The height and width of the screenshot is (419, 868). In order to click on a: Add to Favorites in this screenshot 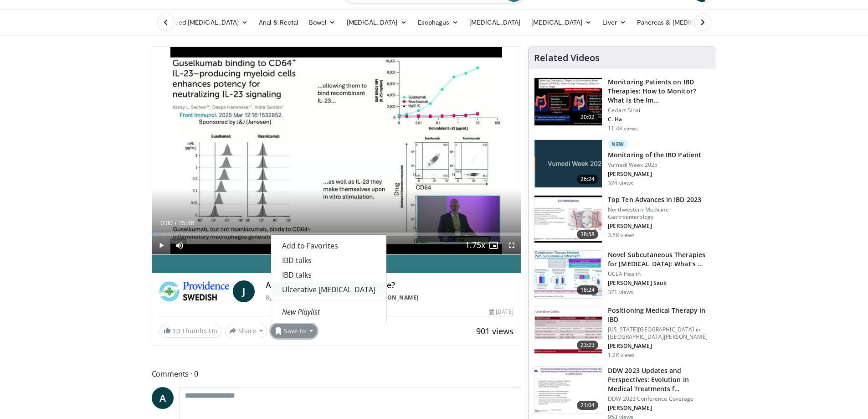, I will do `click(329, 246)`.